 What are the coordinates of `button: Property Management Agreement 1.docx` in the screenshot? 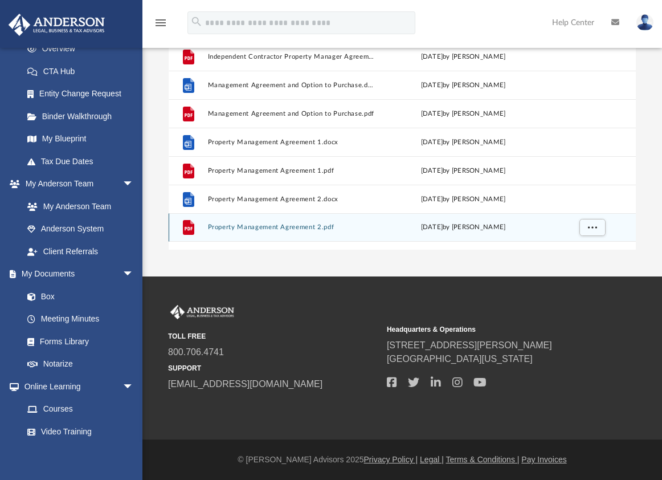 It's located at (290, 142).